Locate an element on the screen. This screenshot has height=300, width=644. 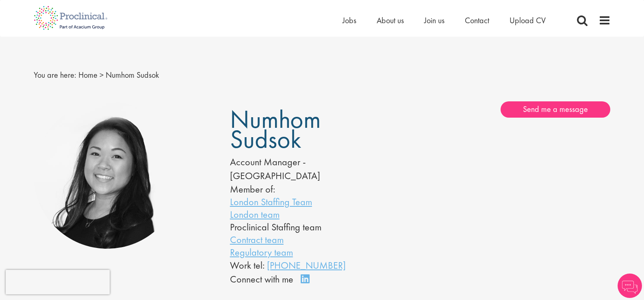
a: Upload CV is located at coordinates (528, 20).